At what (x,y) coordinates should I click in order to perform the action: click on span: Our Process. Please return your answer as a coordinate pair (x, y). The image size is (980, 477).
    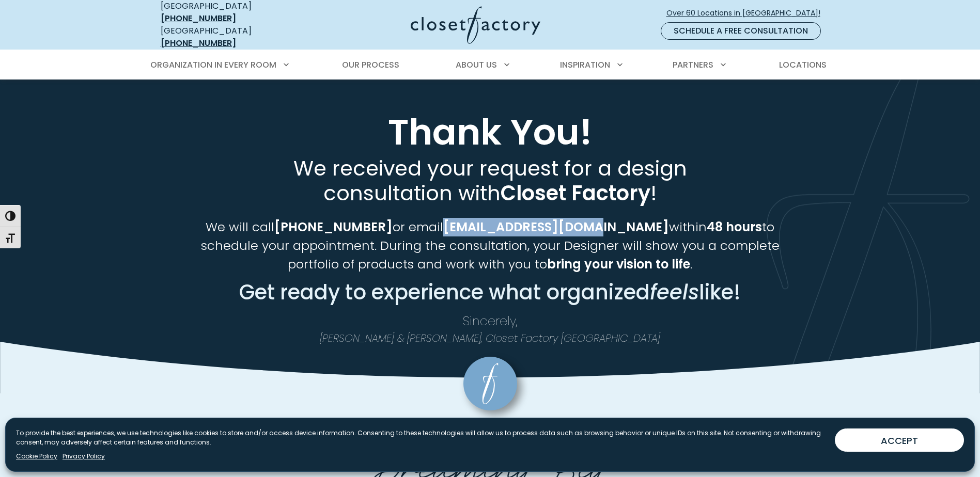
    Looking at the image, I should click on (371, 65).